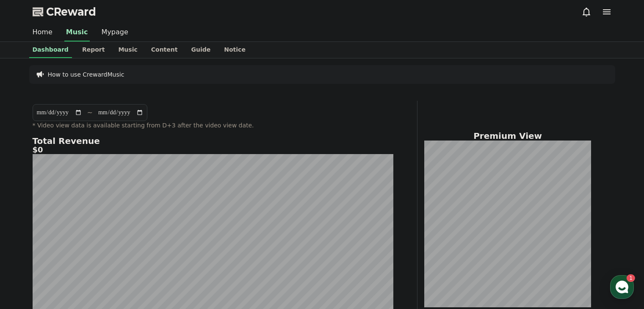  What do you see at coordinates (164, 50) in the screenshot?
I see `a: Content` at bounding box center [164, 50].